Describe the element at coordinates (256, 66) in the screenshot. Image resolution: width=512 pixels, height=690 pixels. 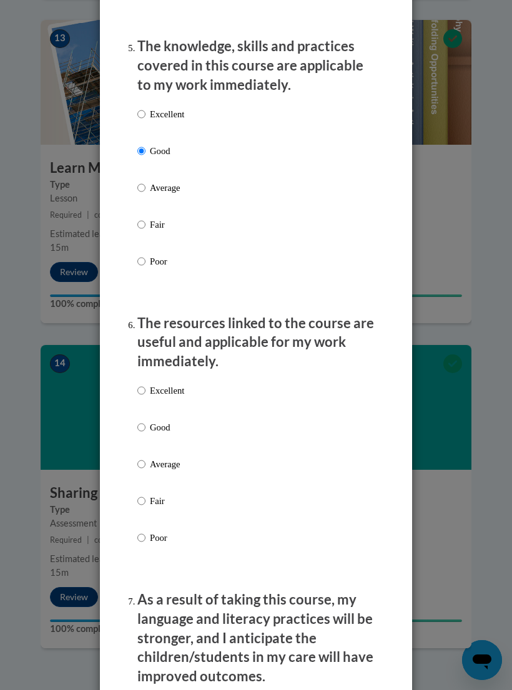
I see `p: The knowledge, skills and practices covered in this course are applicable to my work immediately.` at that location.